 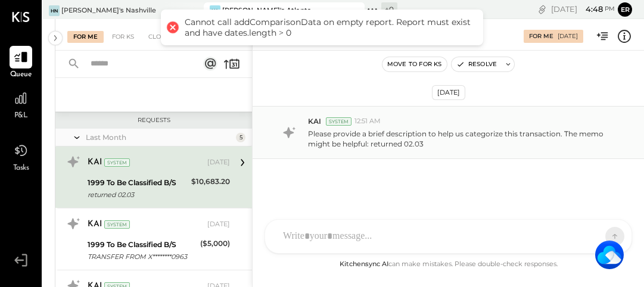 What do you see at coordinates (210, 182) in the screenshot?
I see `div: $10,683.20` at bounding box center [210, 182].